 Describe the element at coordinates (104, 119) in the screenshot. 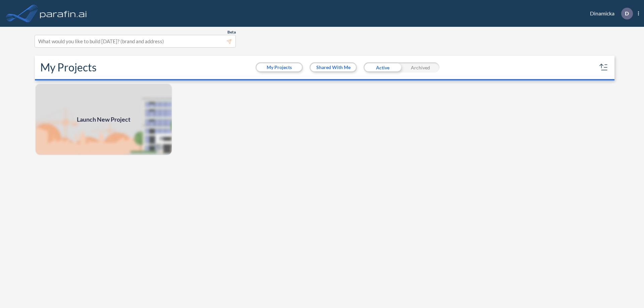

I see `span: Launch New Project` at that location.